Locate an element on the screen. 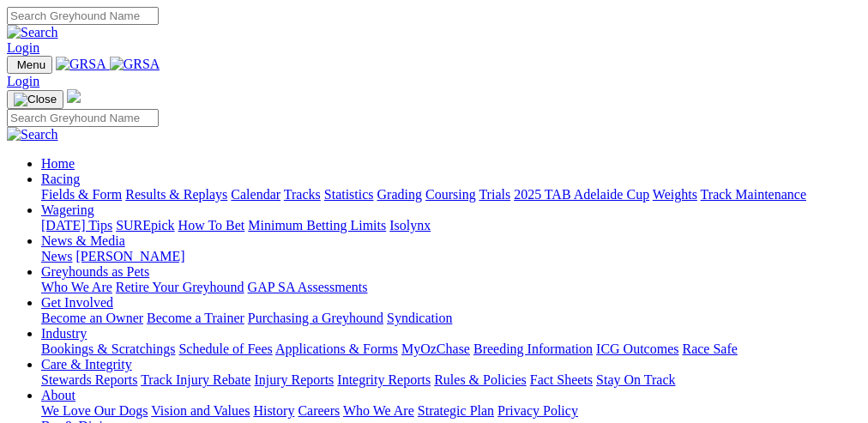 This screenshot has width=868, height=423. a: Track Maintenance is located at coordinates (753, 194).